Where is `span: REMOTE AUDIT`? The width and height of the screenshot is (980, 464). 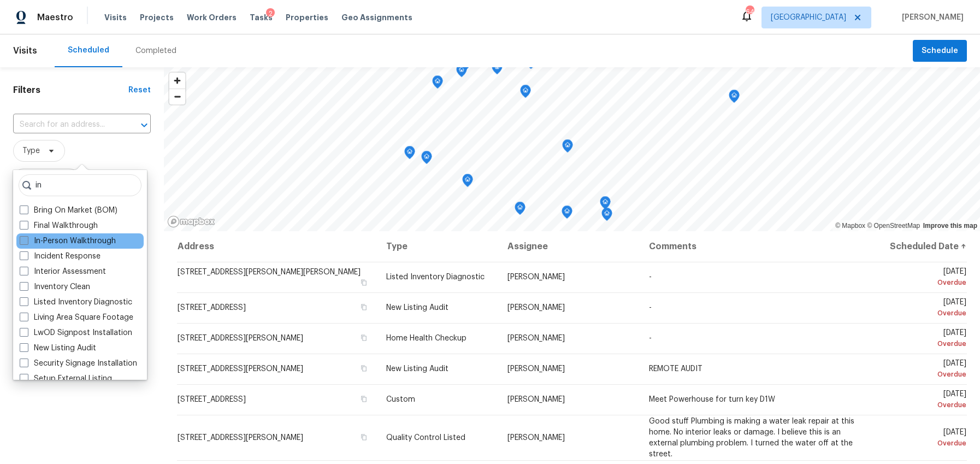
span: REMOTE AUDIT is located at coordinates (675, 369).